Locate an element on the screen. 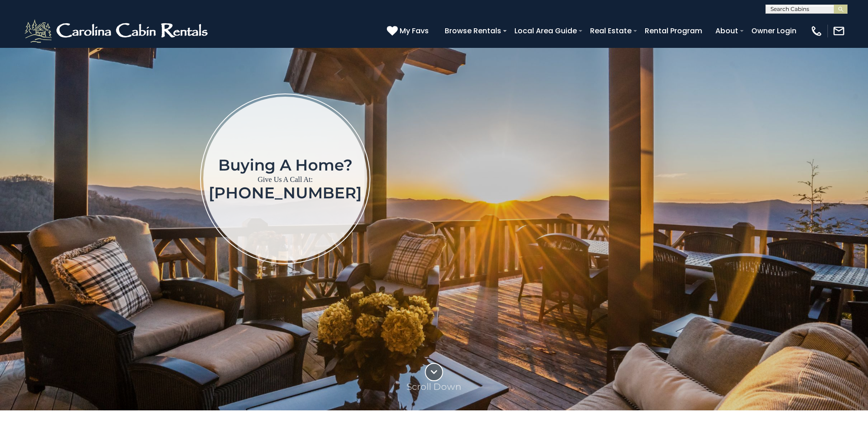  a: Local Area Guide is located at coordinates (545, 30).